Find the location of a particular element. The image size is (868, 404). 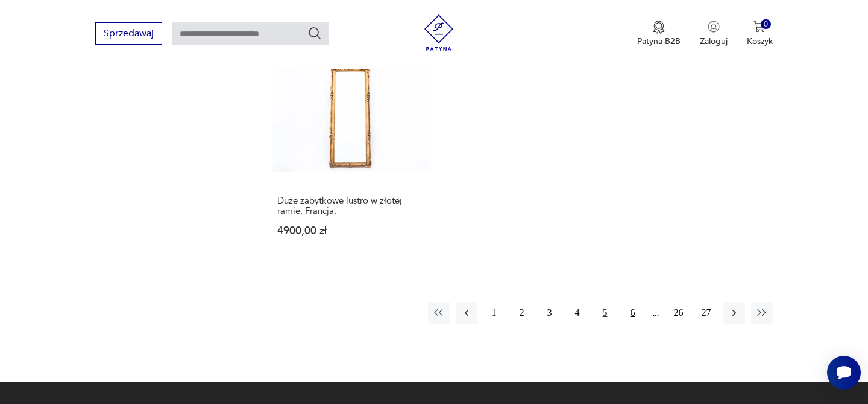

p: Zaloguj is located at coordinates (714, 41).